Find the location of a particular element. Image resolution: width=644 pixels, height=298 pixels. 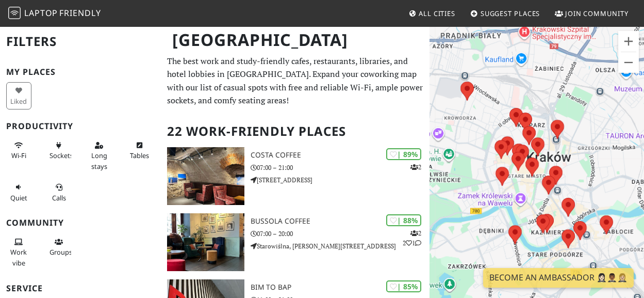

span: Group tables is located at coordinates (60, 252).